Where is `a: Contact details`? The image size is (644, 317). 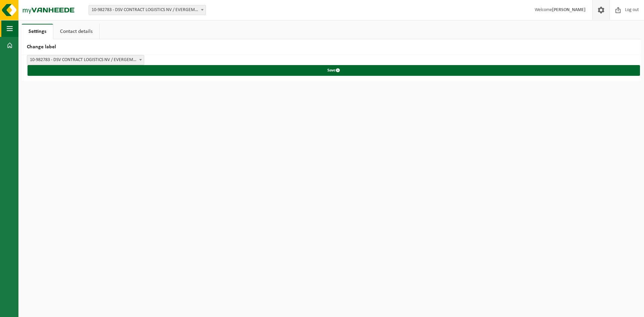 a: Contact details is located at coordinates (76, 31).